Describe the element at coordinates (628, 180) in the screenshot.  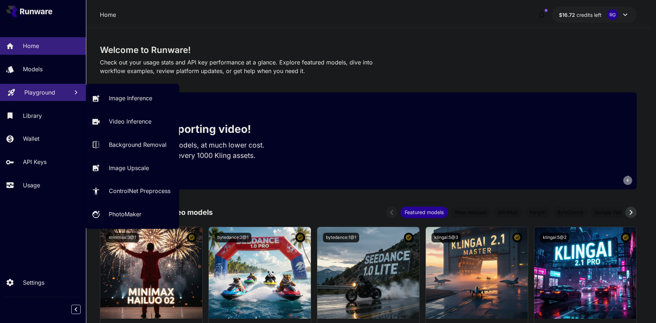
I see `span: 6` at that location.